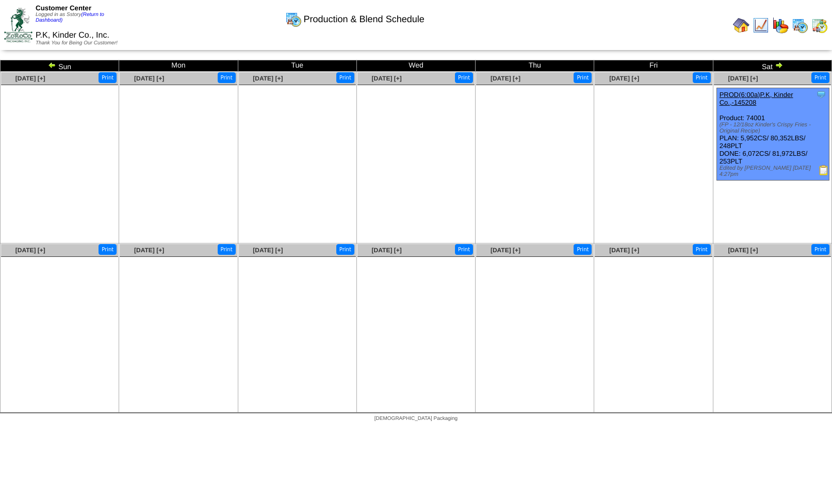 Image resolution: width=832 pixels, height=504 pixels. Describe the element at coordinates (772, 66) in the screenshot. I see `td: Sat` at that location.